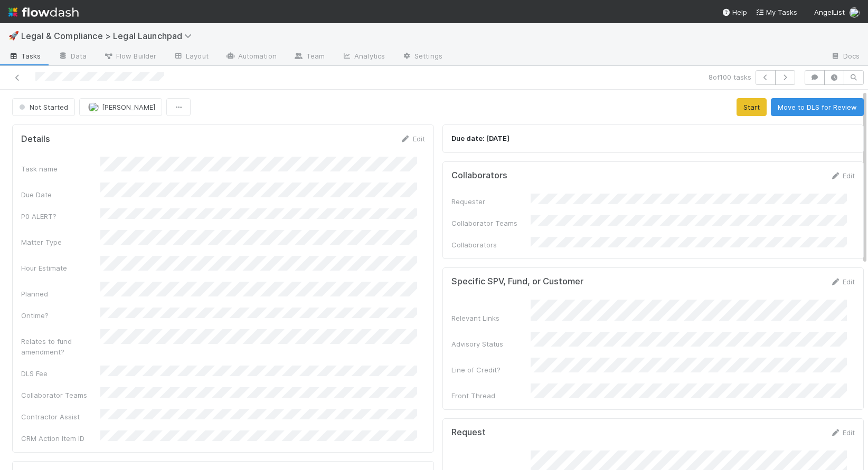 The width and height of the screenshot is (868, 470). Describe the element at coordinates (42, 107) in the screenshot. I see `span: Not Started` at that location.